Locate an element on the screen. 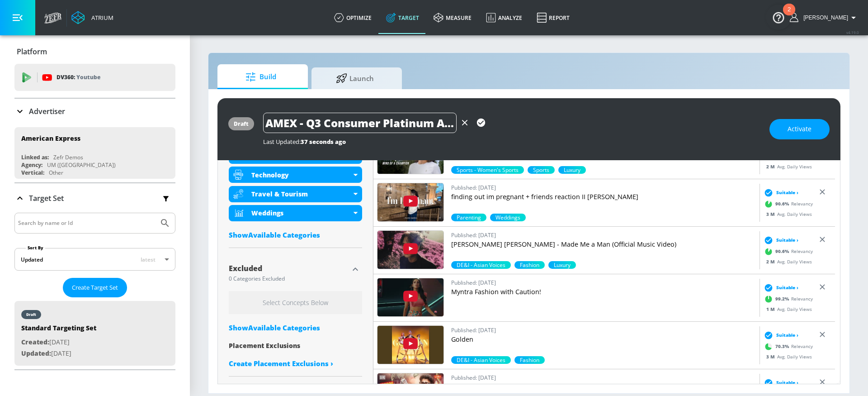 This screenshot has width=868, height=396. div: Travel & Tourism is located at coordinates (301, 194).